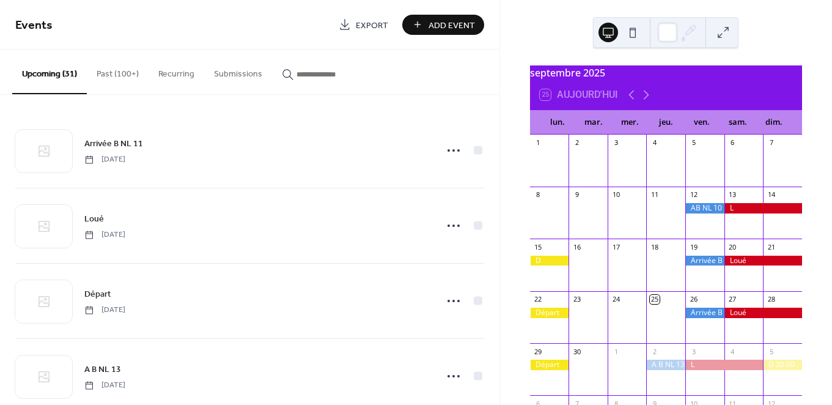 This screenshot has width=832, height=405. I want to click on div: A B NL 13, so click(666, 365).